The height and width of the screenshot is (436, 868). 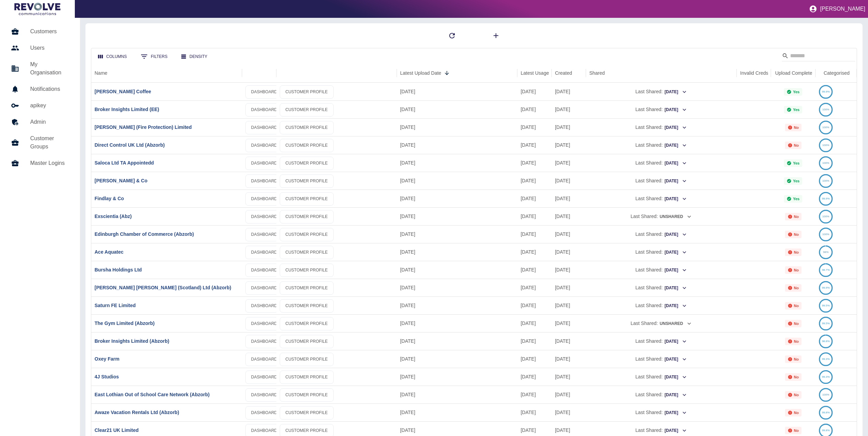 What do you see at coordinates (569, 305) in the screenshot?
I see `div: 17 Oct 2023` at bounding box center [569, 305].